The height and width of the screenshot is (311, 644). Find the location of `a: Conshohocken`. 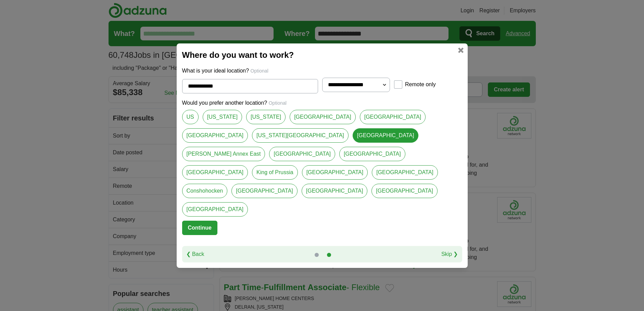

a: Conshohocken is located at coordinates (205, 191).